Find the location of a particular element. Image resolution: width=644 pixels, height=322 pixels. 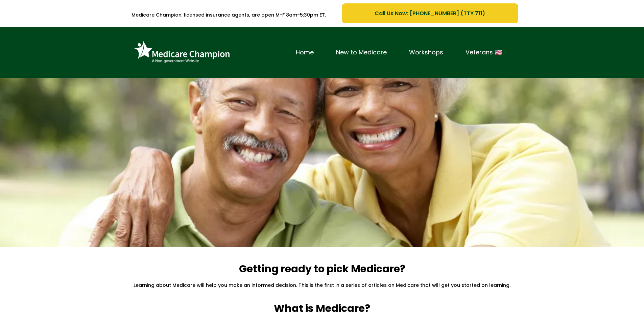

a: Veterans 🇺🇸 is located at coordinates (484, 52).